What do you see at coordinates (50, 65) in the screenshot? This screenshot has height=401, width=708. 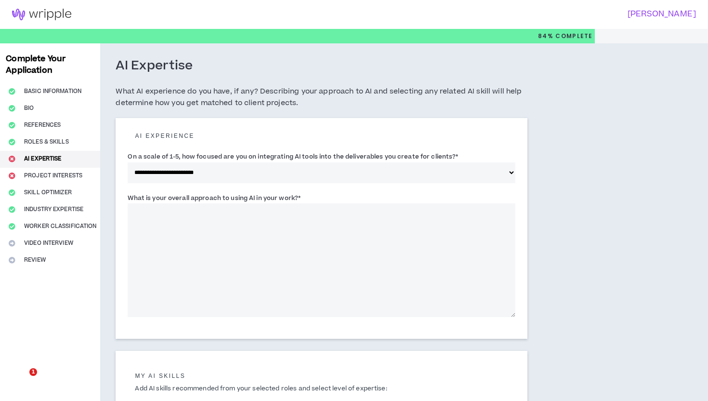 I see `h3: Complete Your Application` at bounding box center [50, 65].